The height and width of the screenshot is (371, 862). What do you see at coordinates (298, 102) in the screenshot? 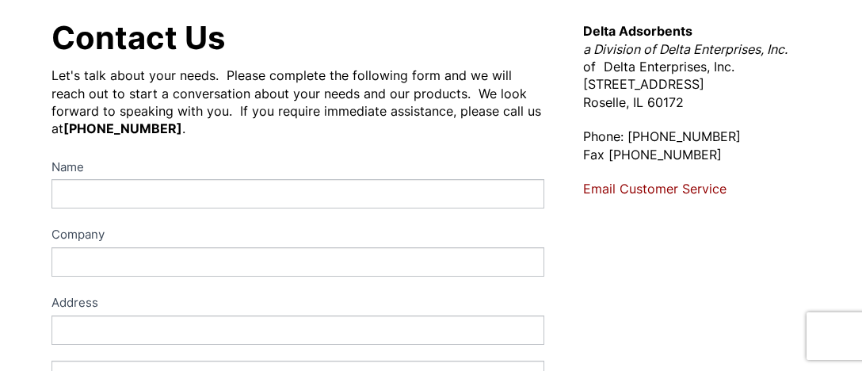
I see `div: Let's talk about your needs. Please complete the following form and we will reach out to start a ...` at bounding box center [298, 102].